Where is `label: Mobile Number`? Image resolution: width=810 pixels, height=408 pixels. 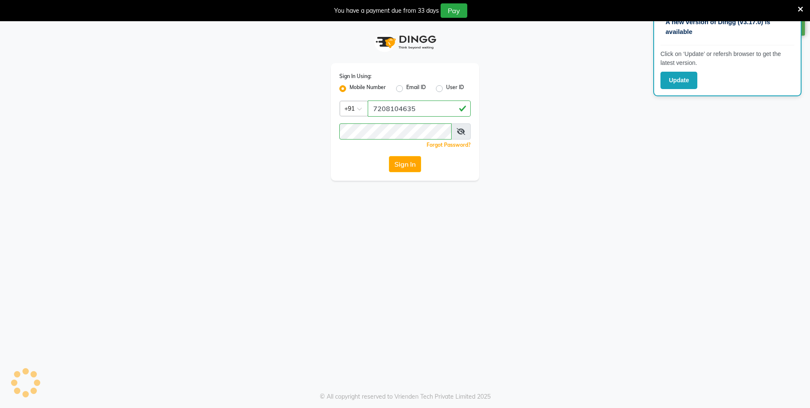
label: Mobile Number is located at coordinates (368, 89).